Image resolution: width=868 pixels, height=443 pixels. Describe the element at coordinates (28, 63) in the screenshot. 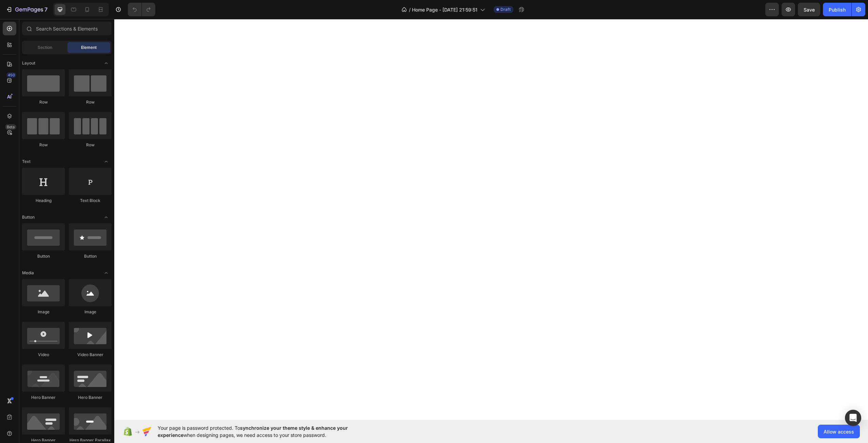

I see `span: Layout` at that location.